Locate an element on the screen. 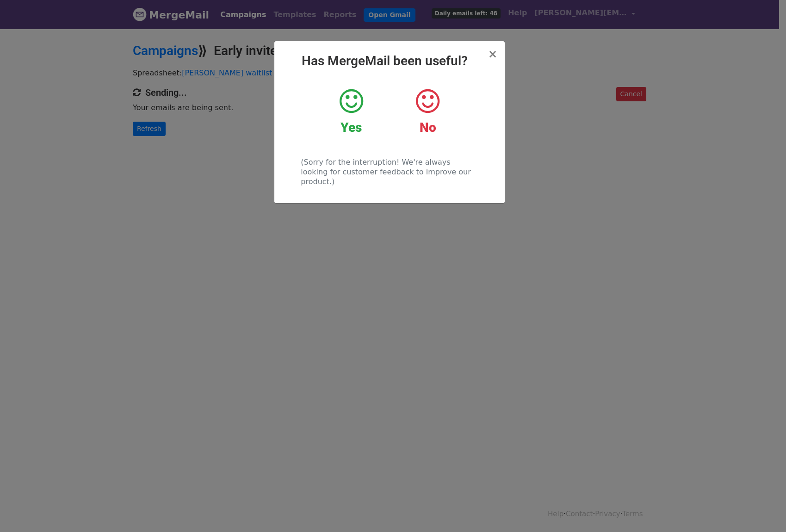 The height and width of the screenshot is (532, 786). strong: No is located at coordinates (428, 127).